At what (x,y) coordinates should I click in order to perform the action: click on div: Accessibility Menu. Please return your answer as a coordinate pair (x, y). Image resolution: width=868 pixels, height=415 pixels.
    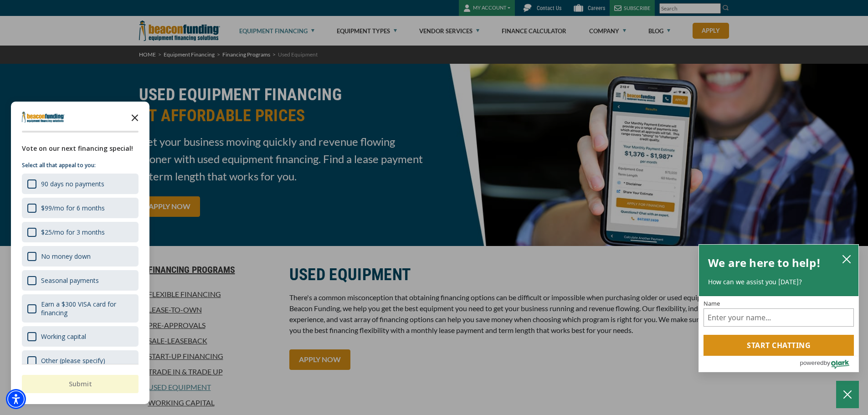
    Looking at the image, I should click on (16, 399).